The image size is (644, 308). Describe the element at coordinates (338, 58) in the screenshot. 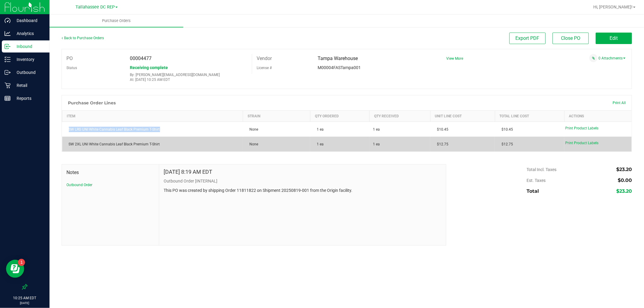

I see `span: Tampa Warehouse` at that location.